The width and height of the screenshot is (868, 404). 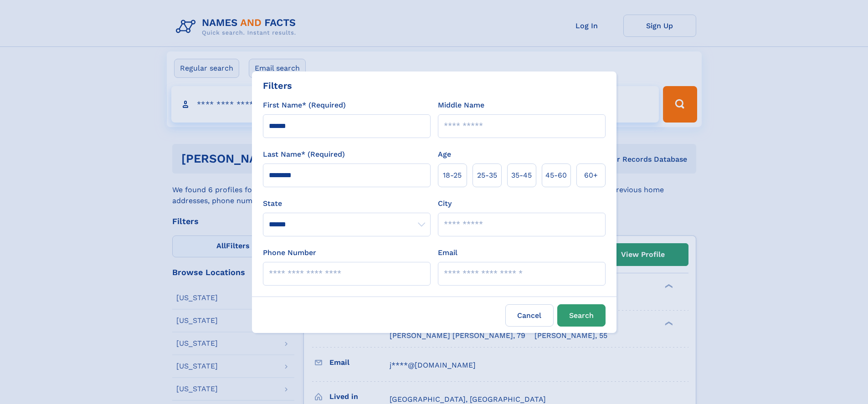 I want to click on span: 18‑25, so click(x=452, y=175).